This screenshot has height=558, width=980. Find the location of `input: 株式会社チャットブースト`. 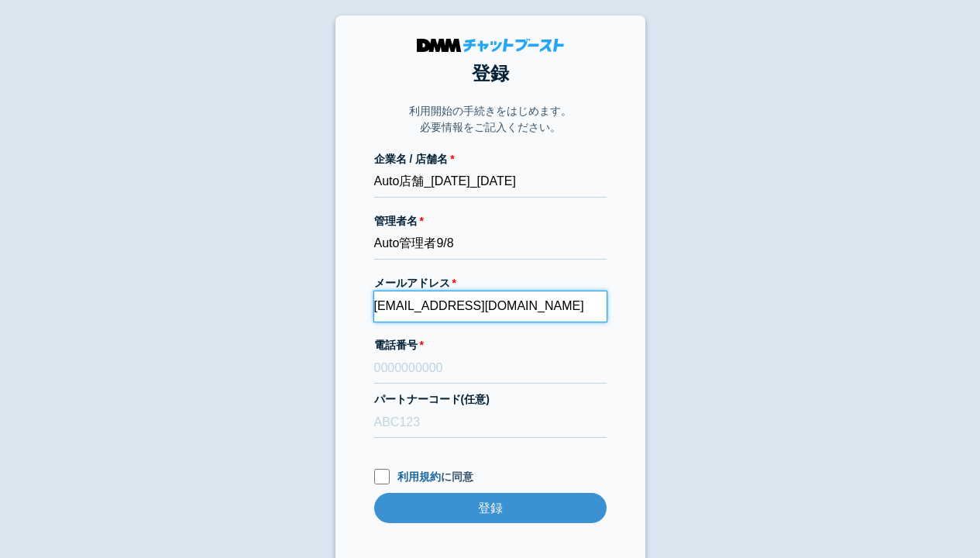

input: 株式会社チャットブースト is located at coordinates (490, 182).